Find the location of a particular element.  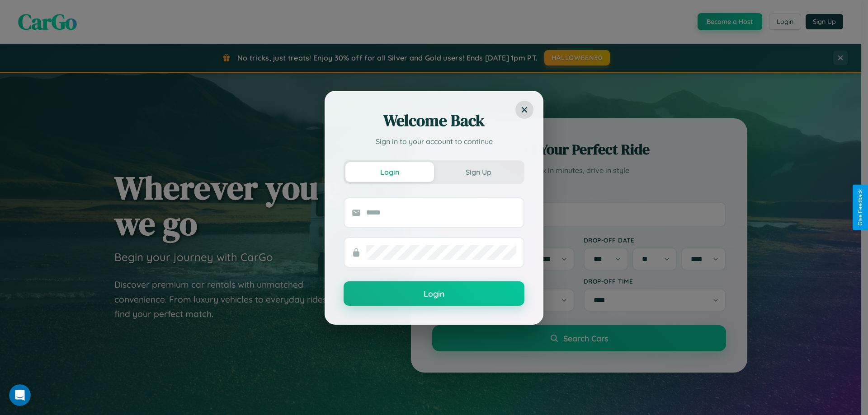

button: Sign Up is located at coordinates (478, 172).